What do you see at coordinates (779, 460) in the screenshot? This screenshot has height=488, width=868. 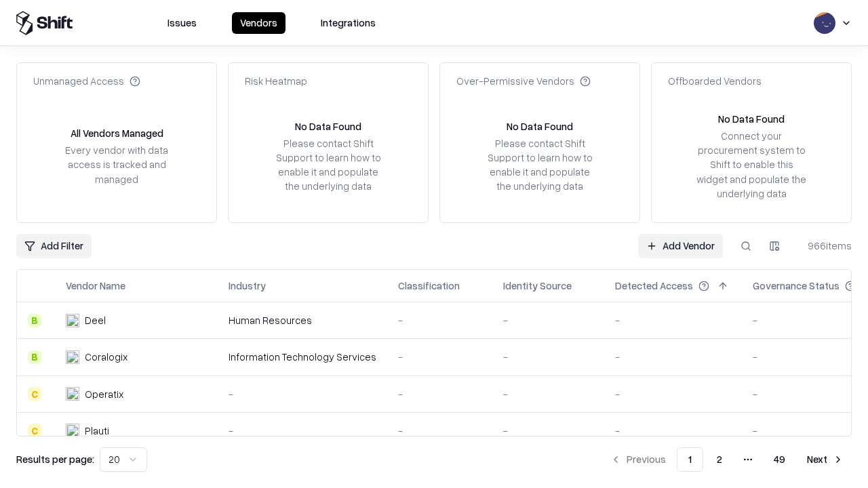 I see `button: 49` at bounding box center [779, 460].